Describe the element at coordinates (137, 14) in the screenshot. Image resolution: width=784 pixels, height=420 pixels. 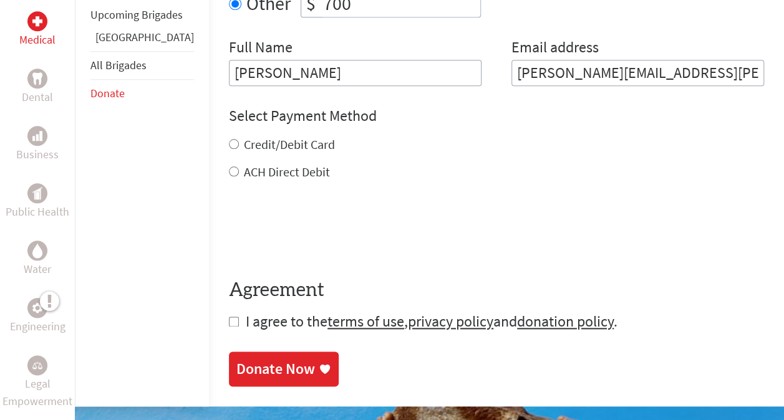
I see `a: Upcoming Brigades` at that location.